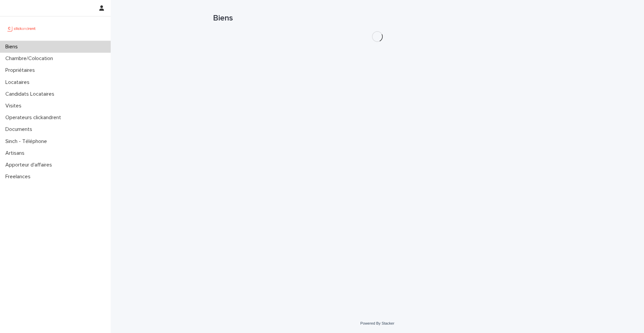  Describe the element at coordinates (15, 106) in the screenshot. I see `p: Visites` at that location.